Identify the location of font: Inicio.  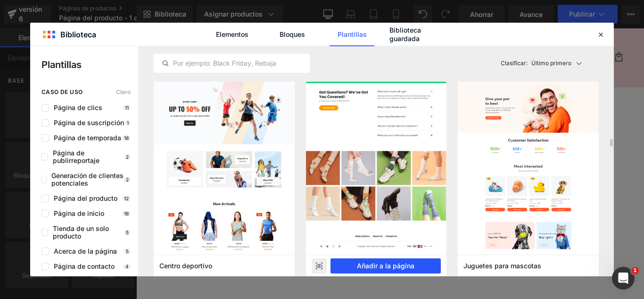
(32, 31).